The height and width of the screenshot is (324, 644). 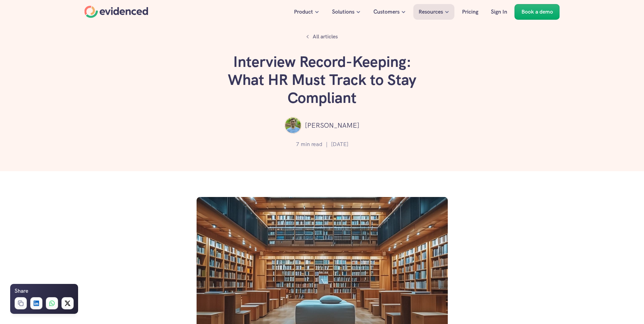 What do you see at coordinates (470, 12) in the screenshot?
I see `p: Pricing` at bounding box center [470, 12].